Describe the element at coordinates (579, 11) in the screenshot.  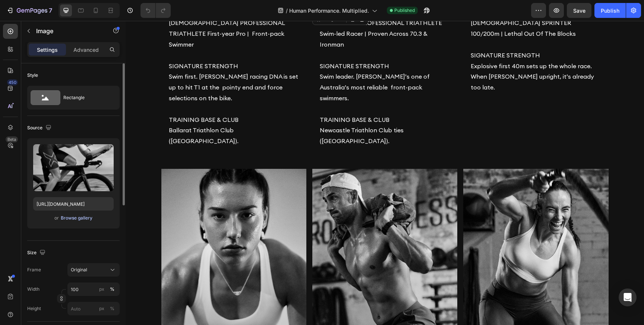
I see `button: Save` at that location.